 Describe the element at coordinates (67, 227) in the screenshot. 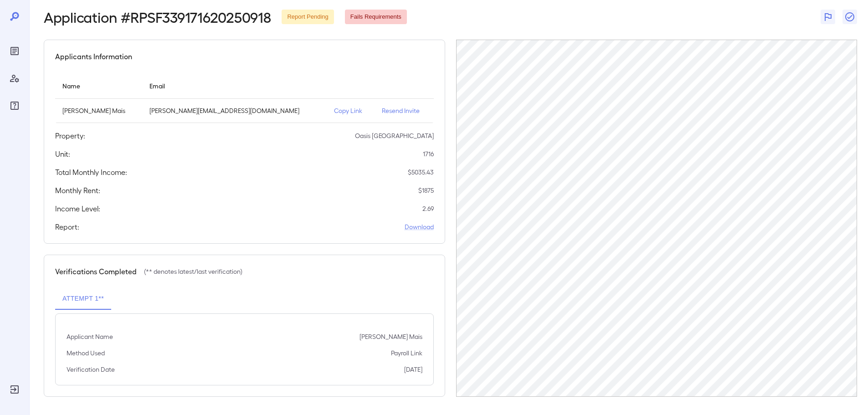

I see `h5: Report:` at that location.